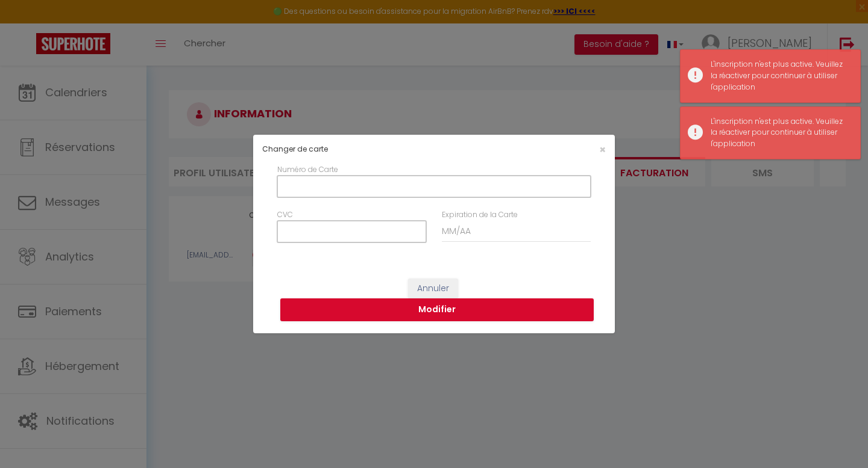  Describe the element at coordinates (285, 215) in the screenshot. I see `label: CVC` at that location.